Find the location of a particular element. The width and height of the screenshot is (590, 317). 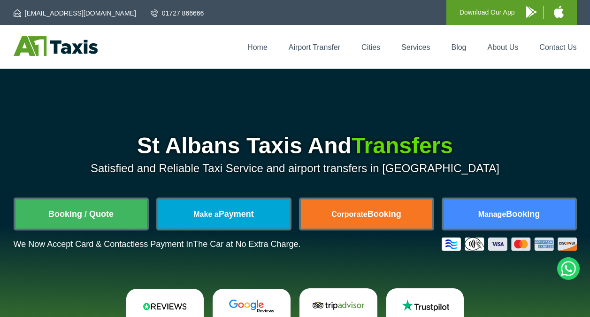

span: The Car at No Extra Charge. is located at coordinates (247, 244).